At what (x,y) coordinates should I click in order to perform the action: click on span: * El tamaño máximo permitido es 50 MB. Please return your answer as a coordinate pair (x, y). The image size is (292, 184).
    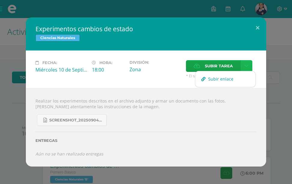
    Looking at the image, I should click on (221, 76).